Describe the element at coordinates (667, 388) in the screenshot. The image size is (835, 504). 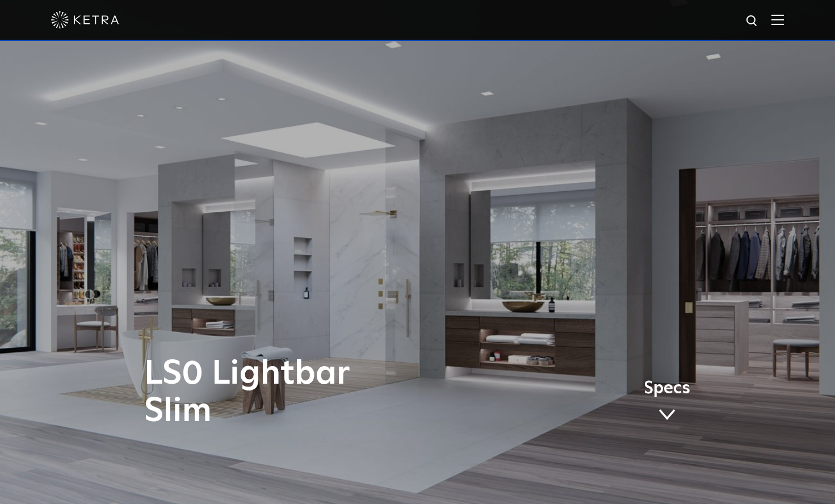
I see `span: Specs` at that location.